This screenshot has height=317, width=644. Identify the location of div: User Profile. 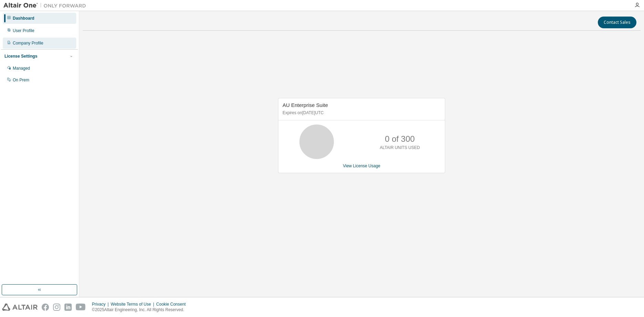
(24, 30).